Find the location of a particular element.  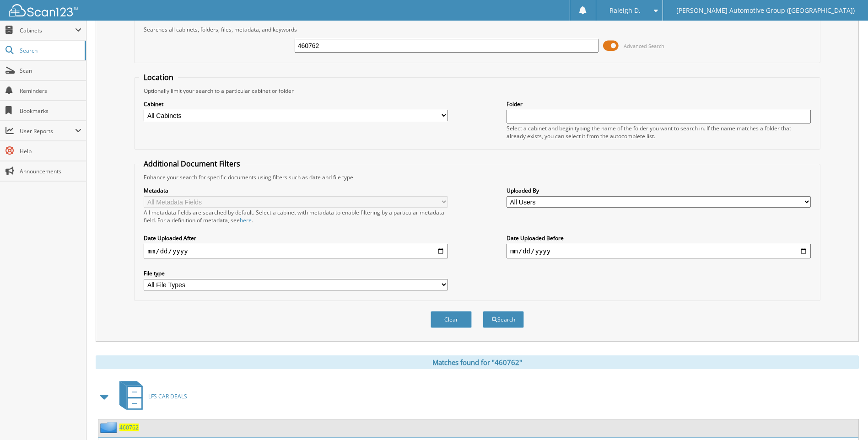

a: LFS CAR DEALS is located at coordinates (151, 396).